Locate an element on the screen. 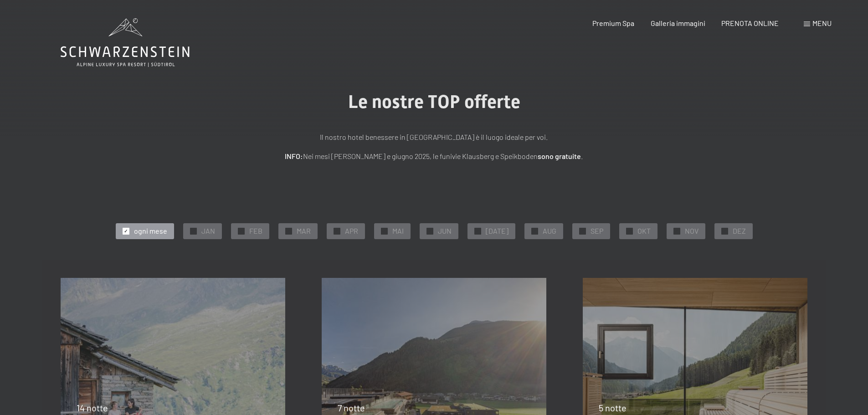  span: JUN is located at coordinates (445, 231).